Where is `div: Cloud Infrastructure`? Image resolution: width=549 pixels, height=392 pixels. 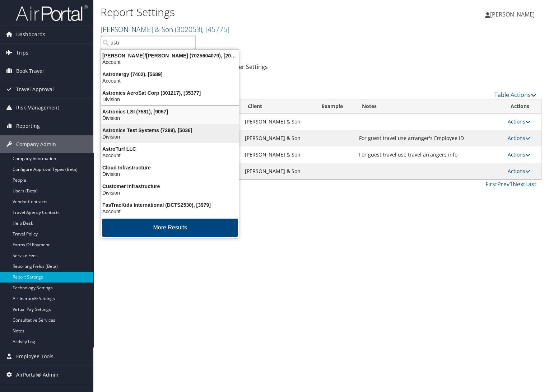 div: Cloud Infrastructure is located at coordinates (170, 167).